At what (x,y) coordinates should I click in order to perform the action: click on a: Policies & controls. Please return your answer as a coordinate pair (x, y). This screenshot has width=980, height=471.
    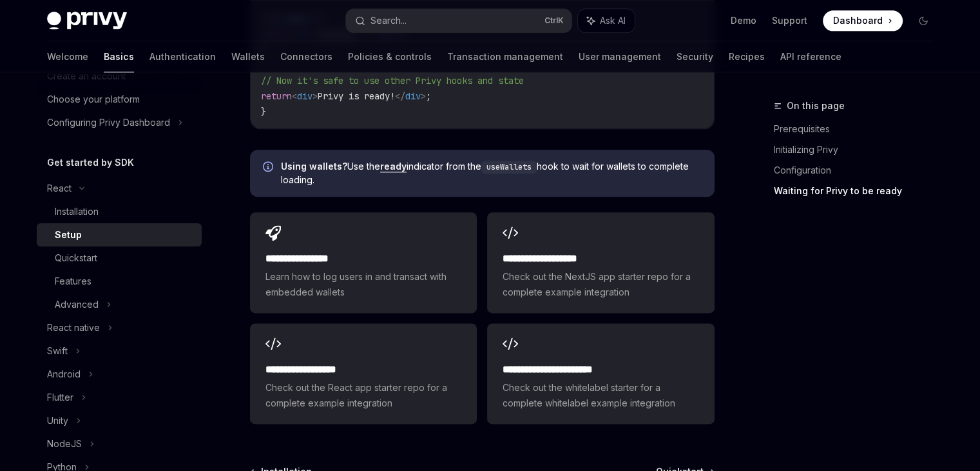
    Looking at the image, I should click on (390, 57).